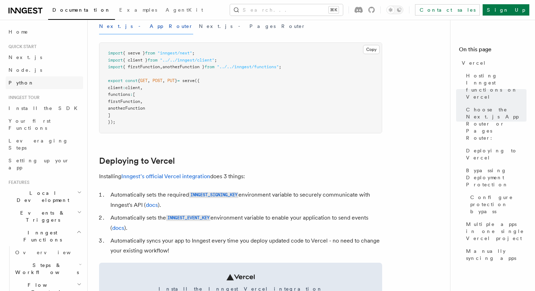 The height and width of the screenshot is (291, 535). Describe the element at coordinates (188, 81) in the screenshot. I see `span: serve` at that location.